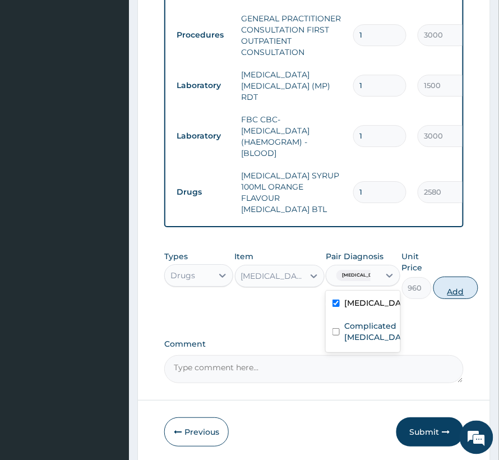 This screenshot has width=499, height=460. Describe the element at coordinates (123, 70) in the screenshot. I see `div: Chat with us now` at that location.